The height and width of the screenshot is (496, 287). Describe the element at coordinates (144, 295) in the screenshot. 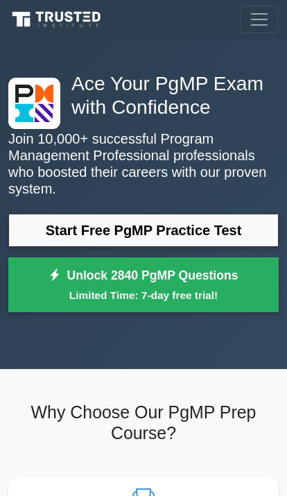

I see `small: Limited Time: 7-day free trial!` at that location.